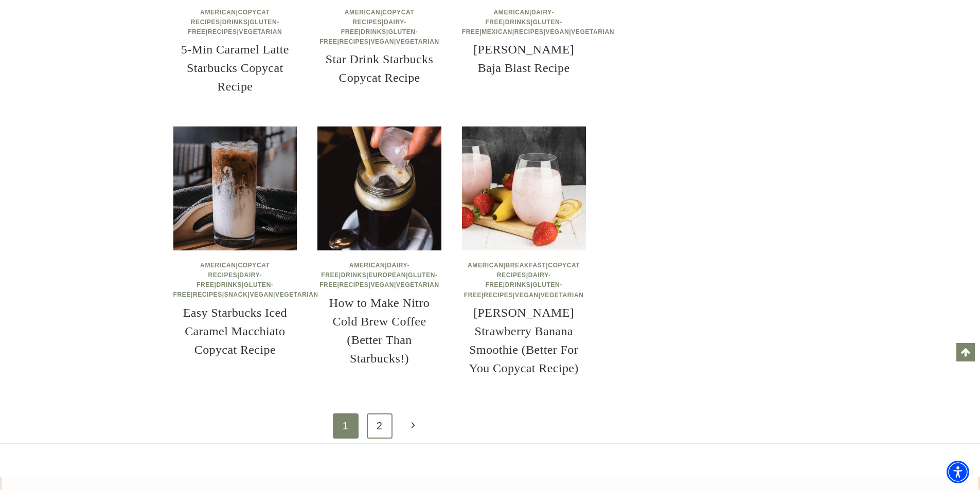 The image size is (980, 490). I want to click on a: Dairy-Free, so click(519, 17).